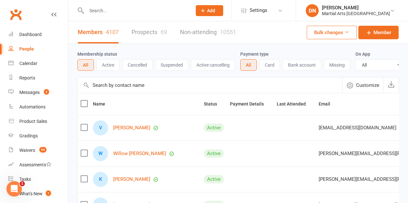 This screenshot has height=203, width=408. Describe the element at coordinates (112, 32) in the screenshot. I see `div: 4107` at that location.